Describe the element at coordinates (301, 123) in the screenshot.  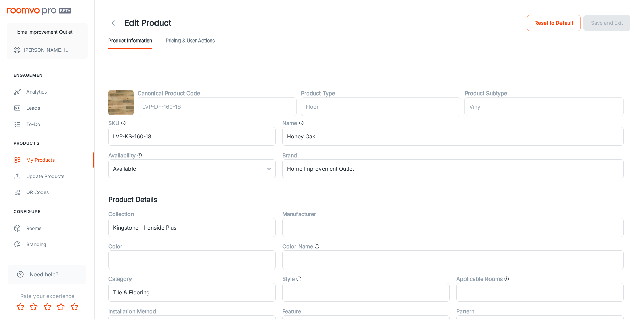
I see `svg: Product name` at that location.